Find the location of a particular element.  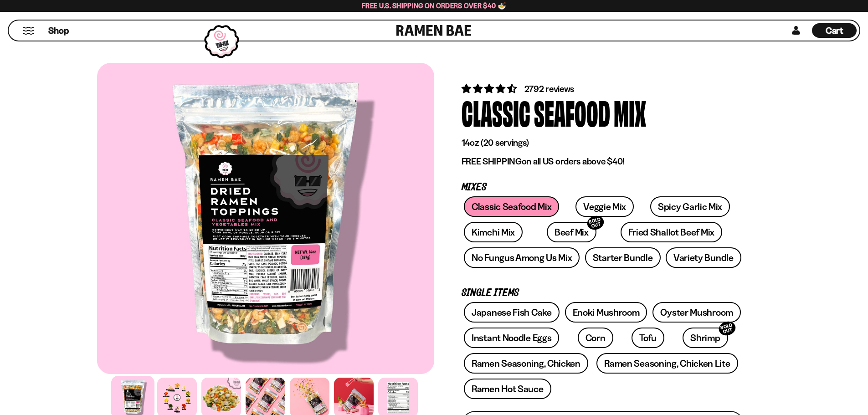

a: Cart is located at coordinates (834, 31).